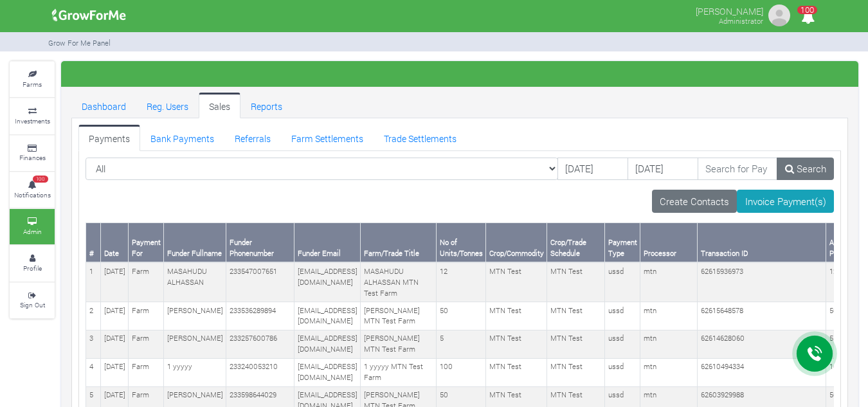 This screenshot has width=868, height=407. Describe the element at coordinates (32, 153) in the screenshot. I see `a: Finances` at that location.